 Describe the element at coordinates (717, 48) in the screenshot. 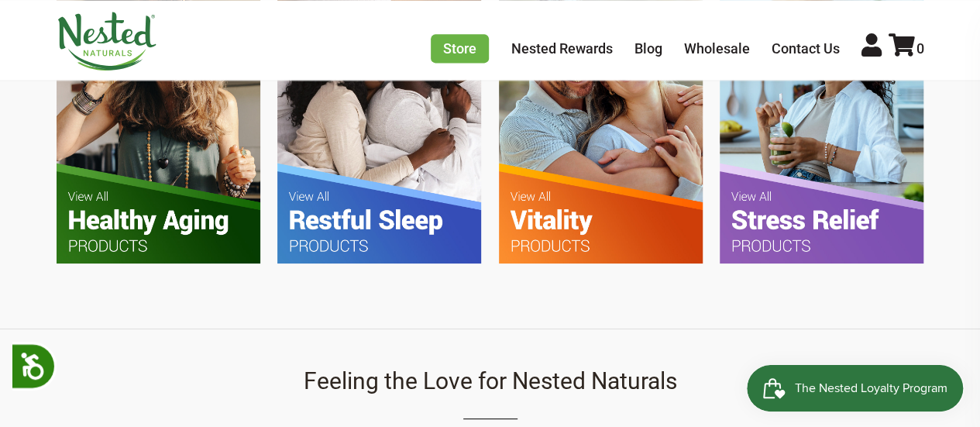

I see `a: Wholesale` at that location.